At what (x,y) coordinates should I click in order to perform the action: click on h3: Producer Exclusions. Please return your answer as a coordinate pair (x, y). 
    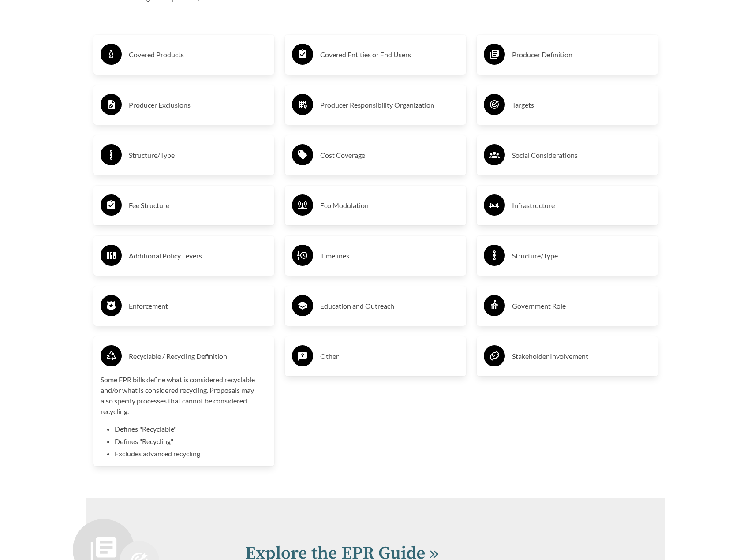
    Looking at the image, I should click on (198, 105).